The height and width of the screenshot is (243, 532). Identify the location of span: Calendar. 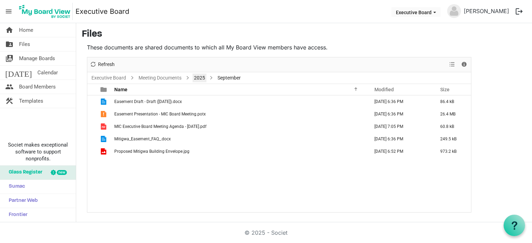
(47, 73).